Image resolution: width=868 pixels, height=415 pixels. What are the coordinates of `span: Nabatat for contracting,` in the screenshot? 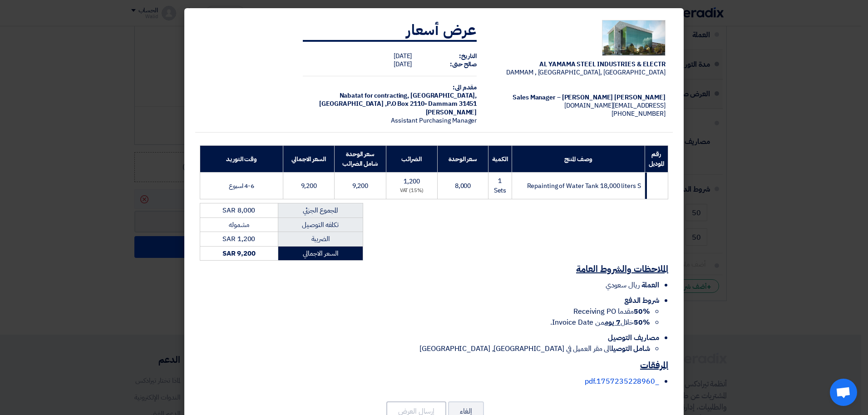 It's located at (374, 95).